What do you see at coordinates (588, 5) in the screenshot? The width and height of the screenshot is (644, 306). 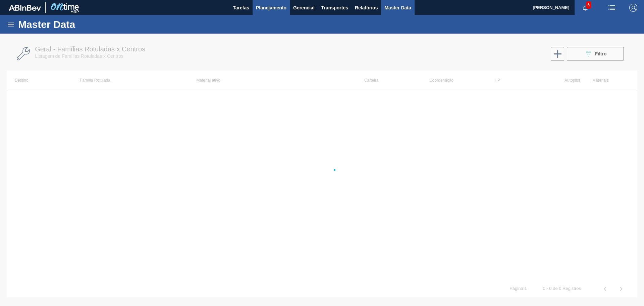 I see `span: 6` at bounding box center [588, 5].